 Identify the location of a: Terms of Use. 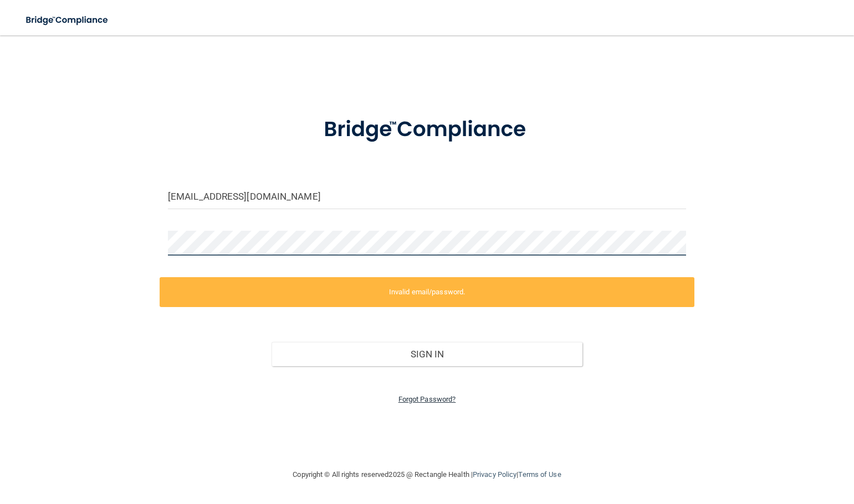
(538, 474).